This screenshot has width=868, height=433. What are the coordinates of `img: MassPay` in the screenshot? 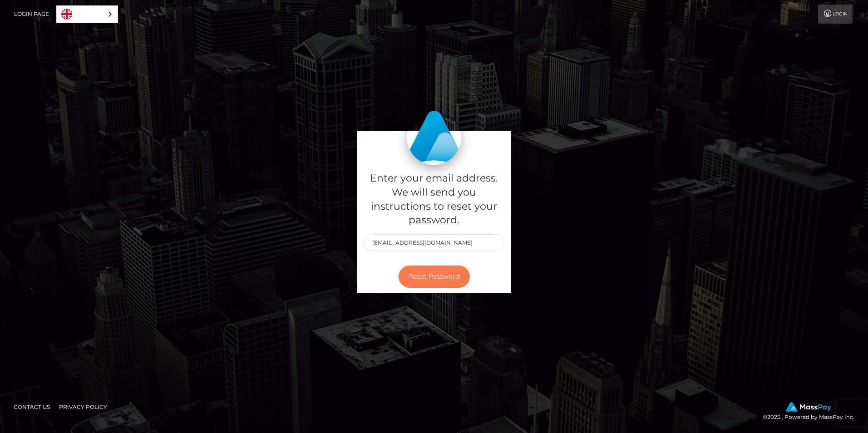 It's located at (808, 408).